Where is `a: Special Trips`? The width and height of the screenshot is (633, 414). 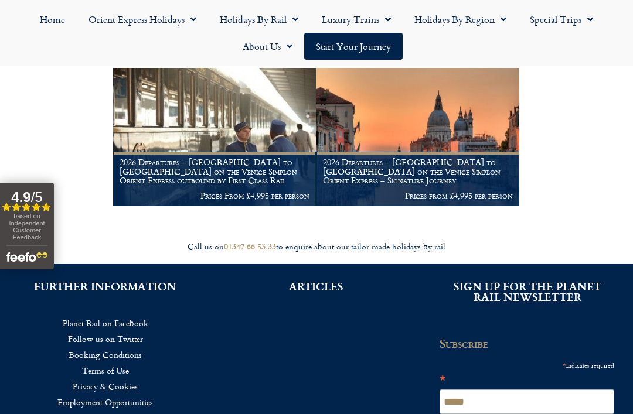
a: Special Trips is located at coordinates (561, 19).